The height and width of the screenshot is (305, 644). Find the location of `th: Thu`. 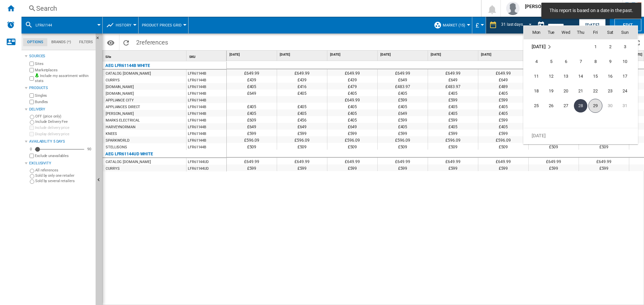

th: Thu is located at coordinates (581, 33).